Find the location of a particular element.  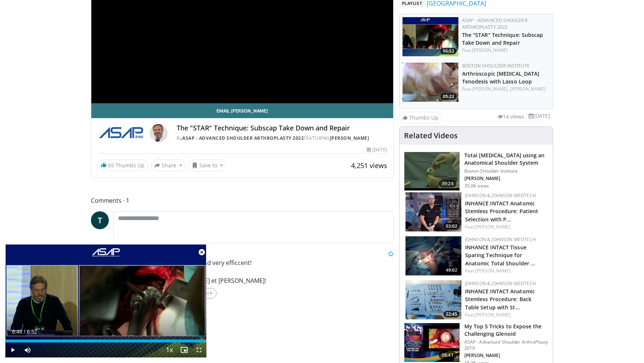

a: The "STAR" Technique: Subscap Take Down and Repair is located at coordinates (503, 38).